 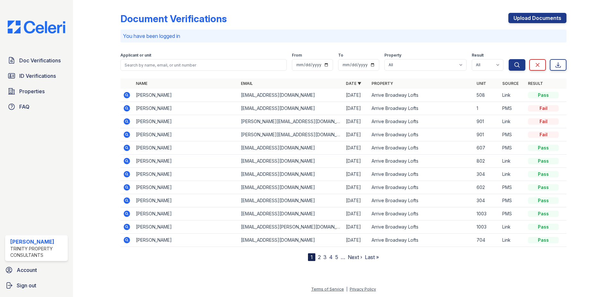 What do you see at coordinates (36, 107) in the screenshot?
I see `a: FAQ` at bounding box center [36, 107].